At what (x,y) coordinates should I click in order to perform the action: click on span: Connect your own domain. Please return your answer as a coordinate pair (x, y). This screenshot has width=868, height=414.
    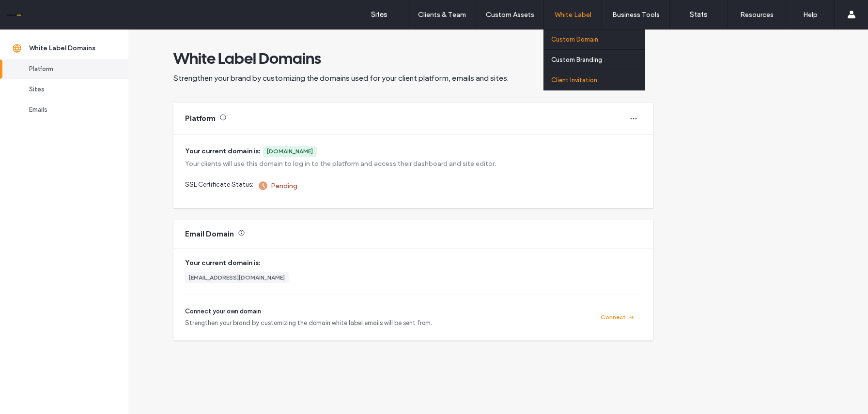
    Looking at the image, I should click on (308, 312).